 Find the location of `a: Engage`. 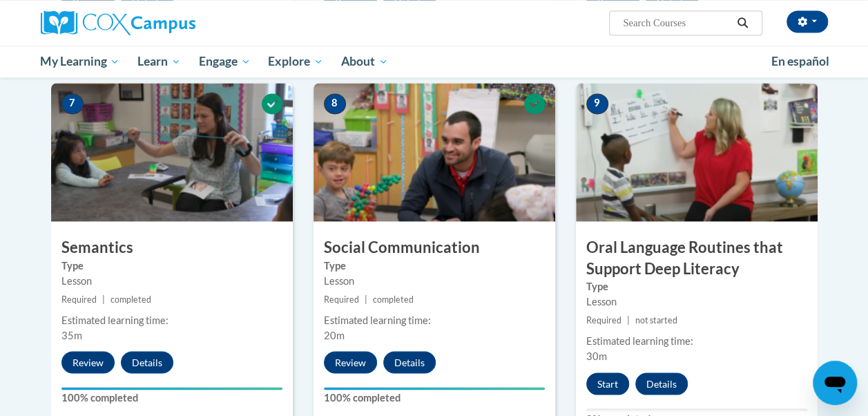

a: Engage is located at coordinates (224, 61).